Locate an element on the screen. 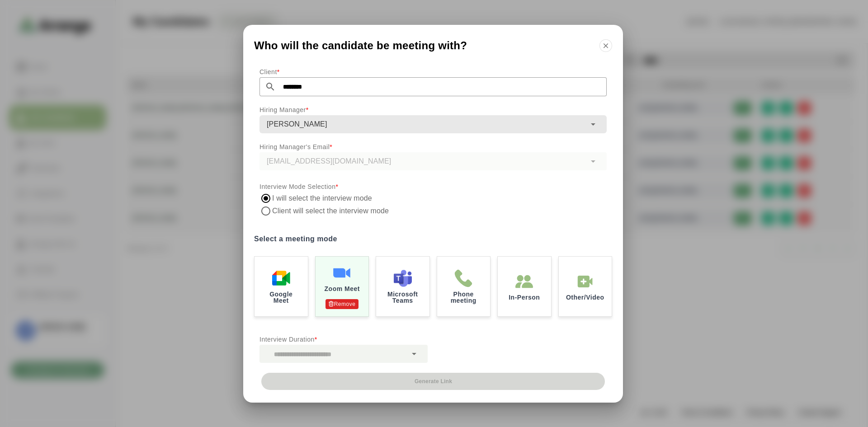  img: Phone meeting is located at coordinates (464, 278).